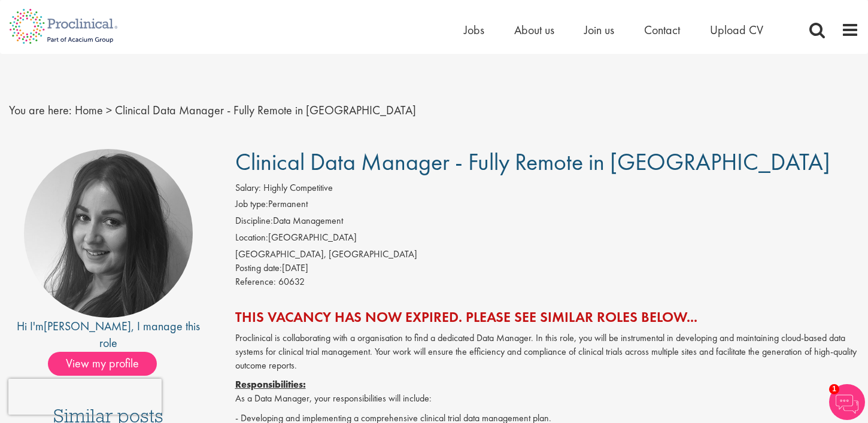 The width and height of the screenshot is (868, 423). What do you see at coordinates (89, 110) in the screenshot?
I see `a: breadcrumb link` at bounding box center [89, 110].